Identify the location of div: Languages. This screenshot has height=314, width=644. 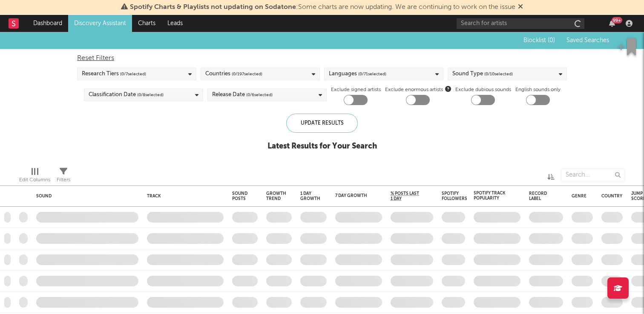
(357, 74).